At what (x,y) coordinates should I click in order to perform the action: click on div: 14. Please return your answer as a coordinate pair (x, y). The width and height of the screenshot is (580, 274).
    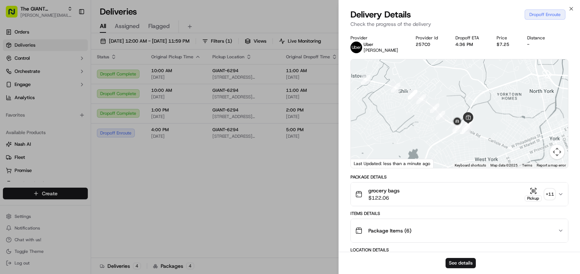
    Looking at the image, I should click on (435, 108).